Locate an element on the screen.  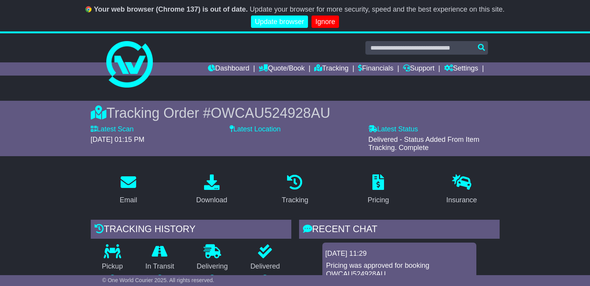
p: Pricing was approved for booking OWCAU524928AU. is located at coordinates (399, 270).